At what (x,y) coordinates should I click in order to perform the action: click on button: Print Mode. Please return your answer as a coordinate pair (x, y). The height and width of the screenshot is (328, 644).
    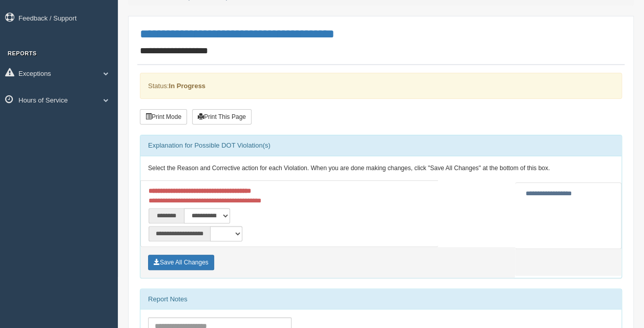
    Looking at the image, I should click on (164, 117).